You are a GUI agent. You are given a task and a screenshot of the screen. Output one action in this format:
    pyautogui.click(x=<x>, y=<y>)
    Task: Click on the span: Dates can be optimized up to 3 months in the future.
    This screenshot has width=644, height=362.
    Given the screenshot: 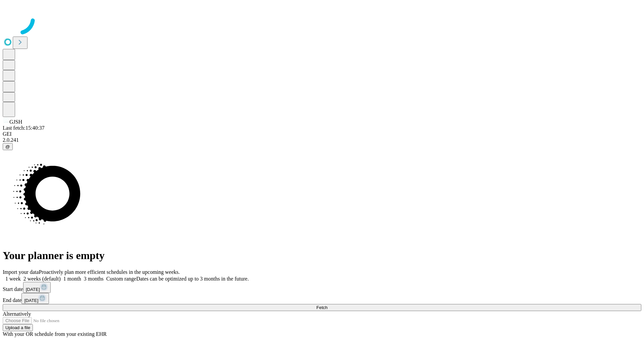 What is the action you would take?
    pyautogui.click(x=192, y=279)
    